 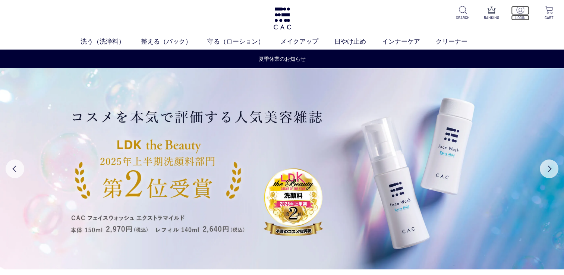 I want to click on a: 洗う（洗浄料）, so click(x=111, y=42).